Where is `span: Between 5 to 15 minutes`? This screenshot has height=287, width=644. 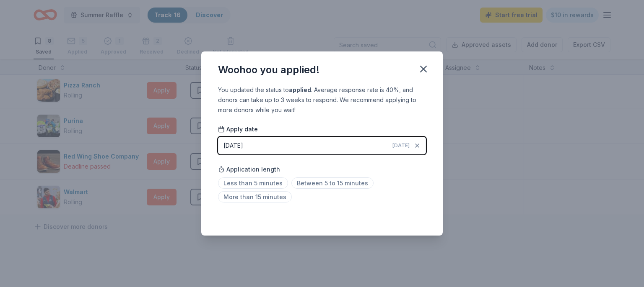
span: Between 5 to 15 minutes is located at coordinates (332, 183).